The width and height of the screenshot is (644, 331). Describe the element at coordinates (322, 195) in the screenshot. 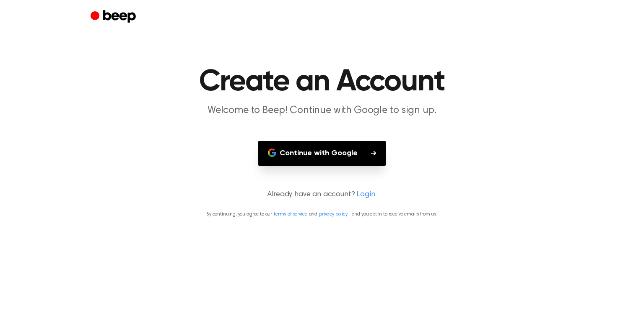

I see `p: Already have an account?` at that location.